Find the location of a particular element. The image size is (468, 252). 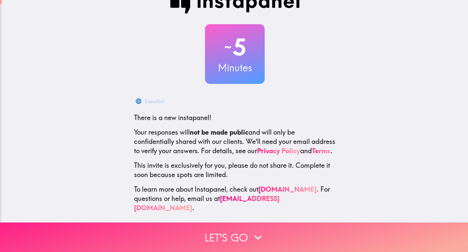

div: Español is located at coordinates (154, 101).